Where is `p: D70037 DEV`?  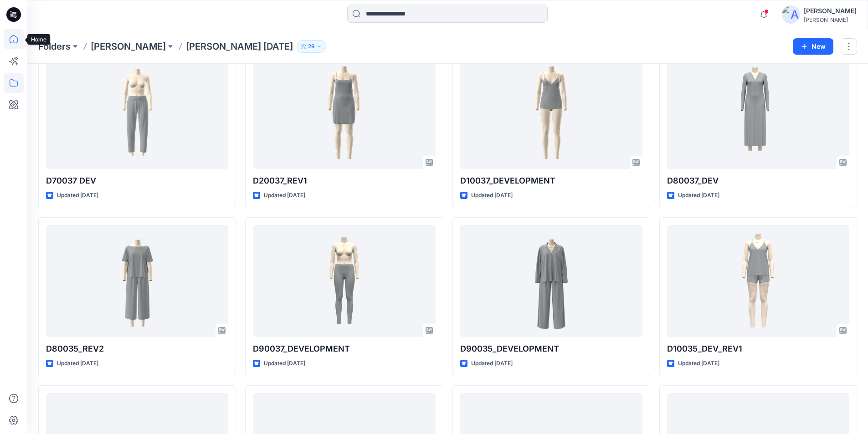 p: D70037 DEV is located at coordinates (137, 180).